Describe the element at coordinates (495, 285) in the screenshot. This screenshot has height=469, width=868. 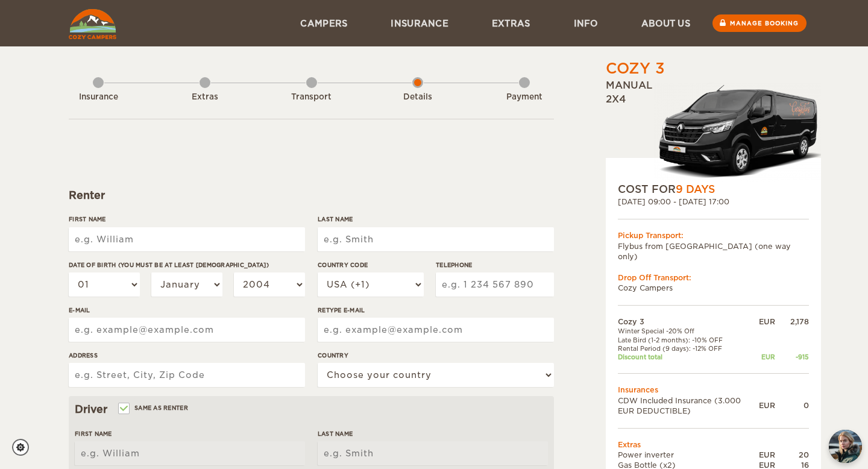
I see `input: e.g. 1 234 567 890` at that location.